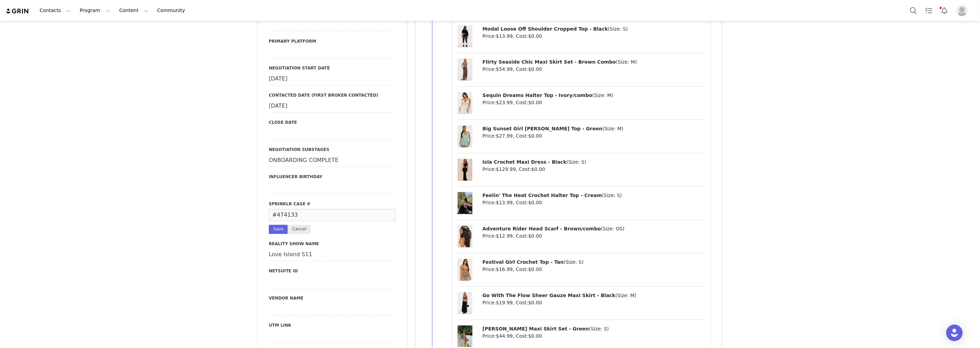  Describe the element at coordinates (279, 230) in the screenshot. I see `button: Save` at that location.